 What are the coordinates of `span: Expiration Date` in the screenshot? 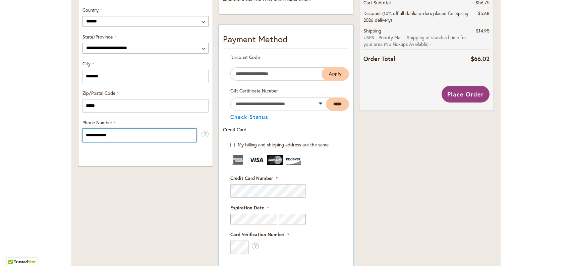 It's located at (247, 208).